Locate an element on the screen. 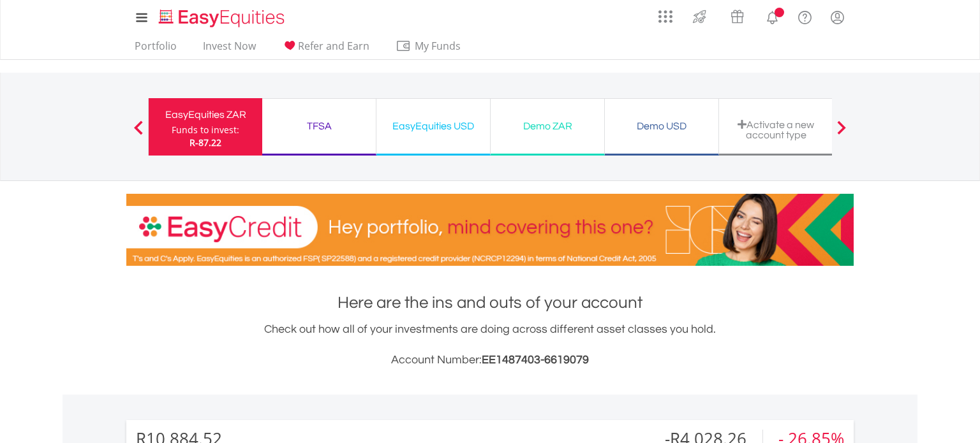 The image size is (980, 443). a: My Profile is located at coordinates (837, 17).